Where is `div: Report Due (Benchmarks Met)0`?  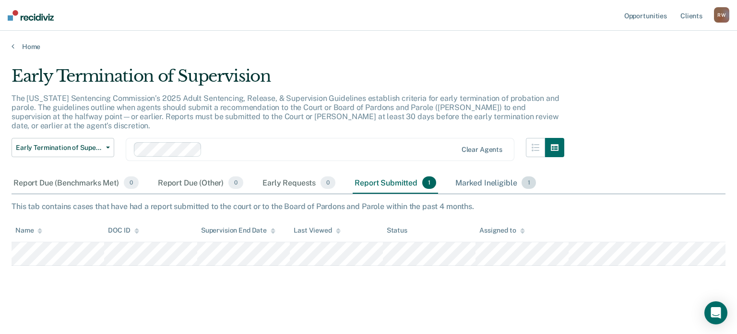
div: Report Due (Benchmarks Met)0 is located at coordinates (76, 183).